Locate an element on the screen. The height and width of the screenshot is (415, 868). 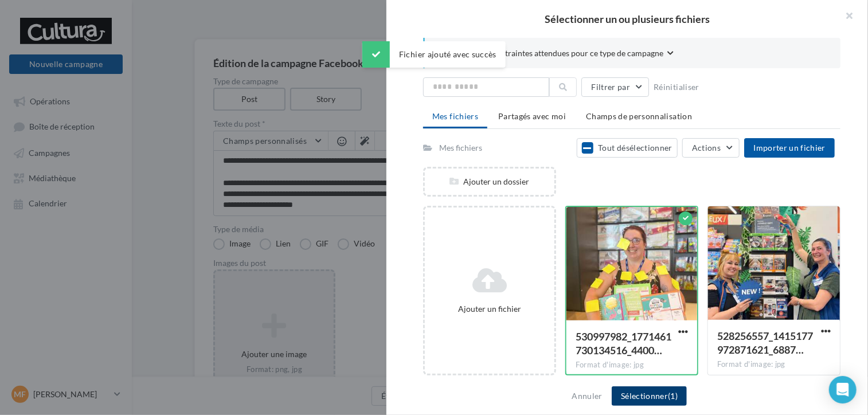
button: Consulter les contraintes attendues pour ce type de campagne is located at coordinates (558, 54).